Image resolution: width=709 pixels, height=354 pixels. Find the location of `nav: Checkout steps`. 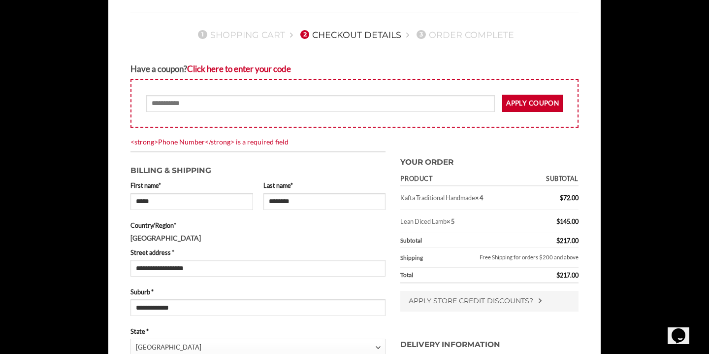

nav: Checkout steps is located at coordinates (355, 34).